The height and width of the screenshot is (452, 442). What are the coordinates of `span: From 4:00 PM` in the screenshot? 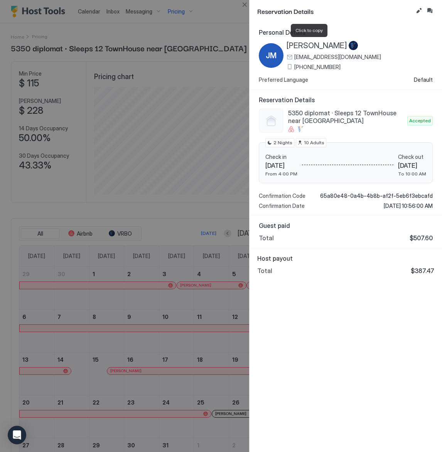 It's located at (281, 174).